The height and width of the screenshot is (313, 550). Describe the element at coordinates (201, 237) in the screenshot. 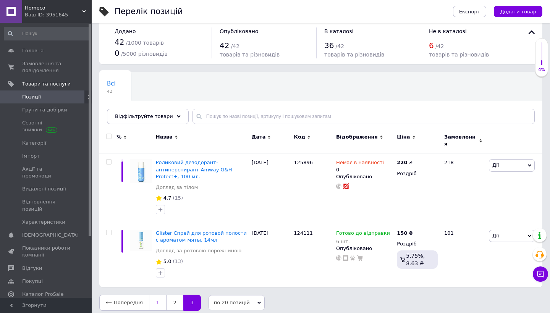

I see `span: Glister Спрей для ротовой полости с ароматом мяты, 14мл` at that location.